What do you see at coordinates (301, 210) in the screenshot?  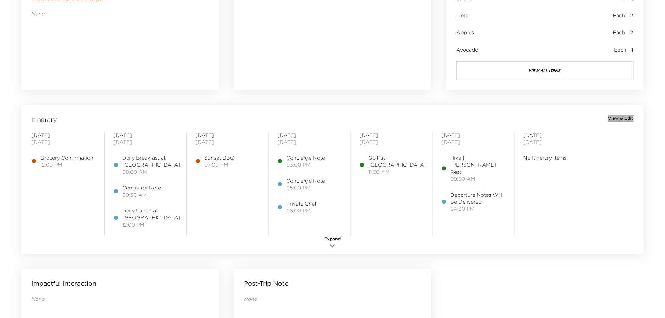 I see `span: 06:00 PM` at bounding box center [301, 210].